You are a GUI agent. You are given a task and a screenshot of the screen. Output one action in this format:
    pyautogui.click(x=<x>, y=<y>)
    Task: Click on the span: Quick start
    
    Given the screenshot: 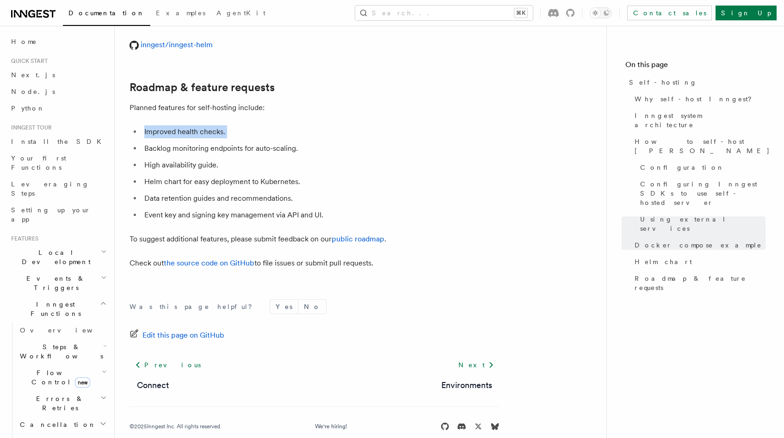 What is the action you would take?
    pyautogui.click(x=27, y=61)
    